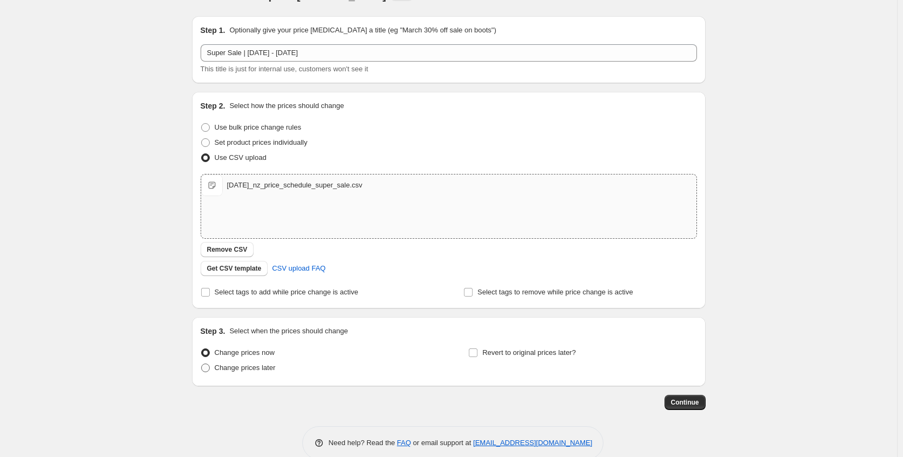 This screenshot has height=457, width=903. What do you see at coordinates (442, 443) in the screenshot?
I see `span: or email support at` at bounding box center [442, 443].